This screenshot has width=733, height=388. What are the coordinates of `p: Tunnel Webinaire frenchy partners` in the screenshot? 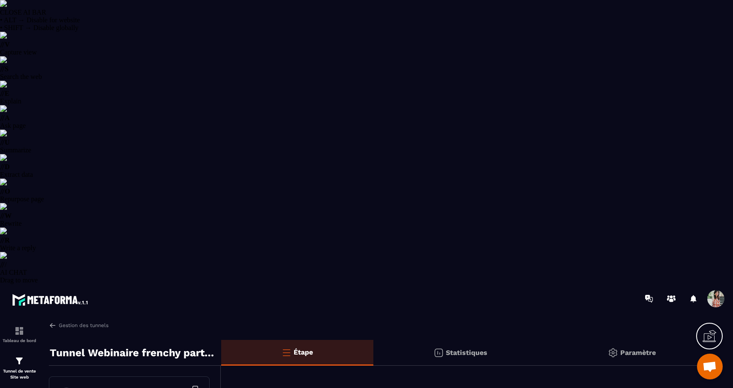 It's located at (132, 352).